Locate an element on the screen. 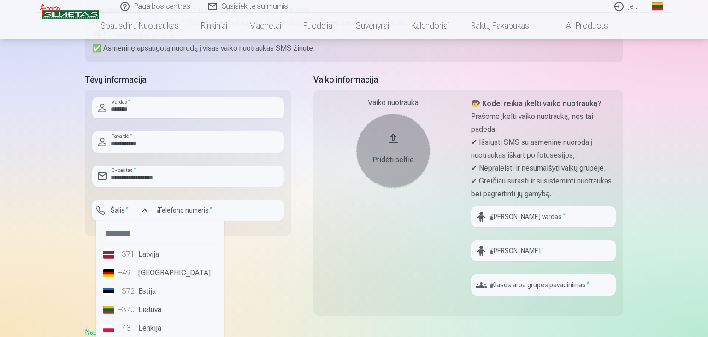 The width and height of the screenshot is (708, 337). p: Prašome įkelti vaiko nuotrauką, nes tai padeda: is located at coordinates (544, 123).